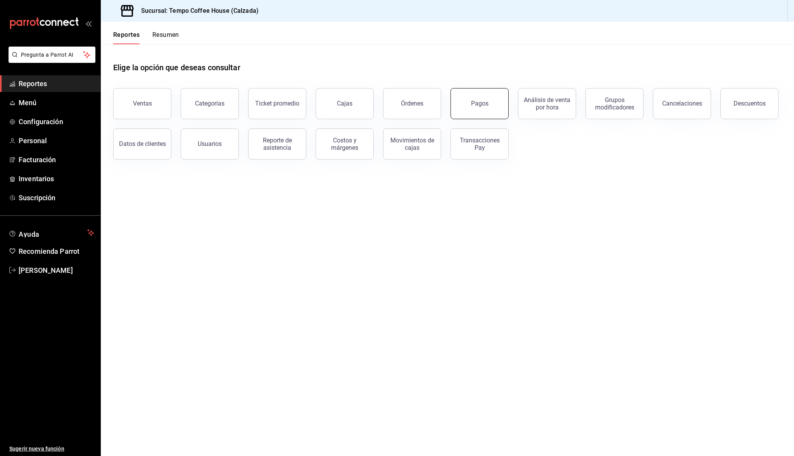 The image size is (794, 456). Describe the element at coordinates (126, 38) in the screenshot. I see `button: Reportes` at that location.